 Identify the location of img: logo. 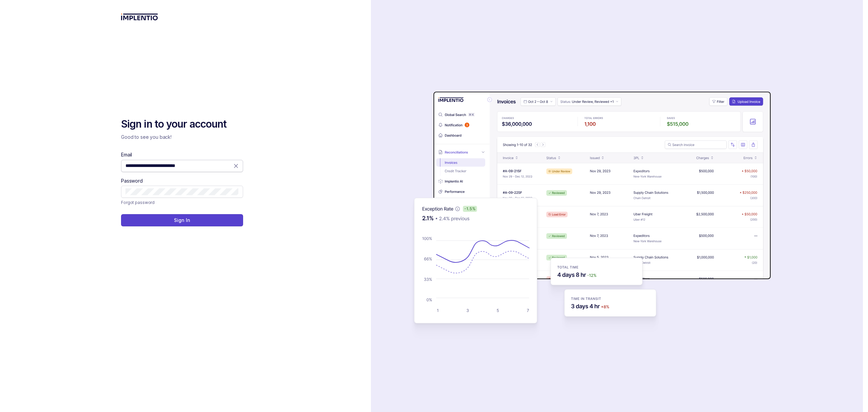
(140, 17).